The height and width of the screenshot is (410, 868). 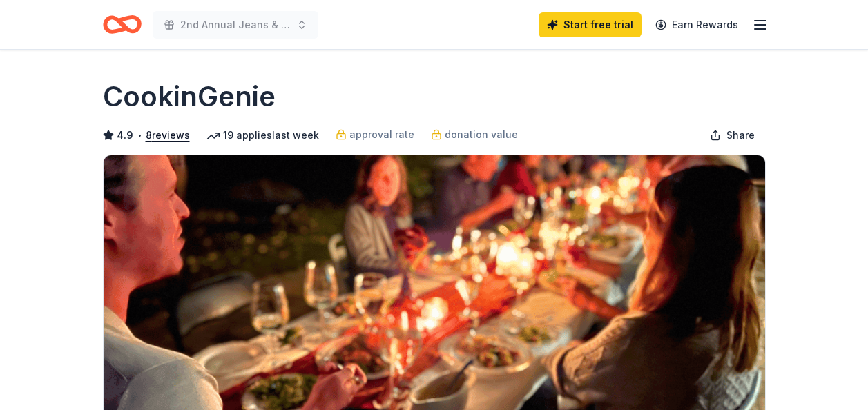 What do you see at coordinates (235, 25) in the screenshot?
I see `span: 2nd Annual Jeans & Jewels Auction` at bounding box center [235, 25].